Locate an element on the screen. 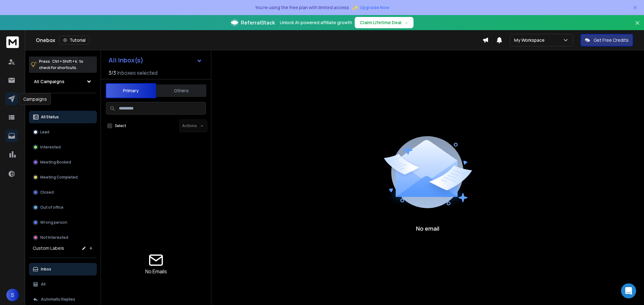 This screenshot has width=644, height=305. button: Meeting Completed is located at coordinates (63, 177).